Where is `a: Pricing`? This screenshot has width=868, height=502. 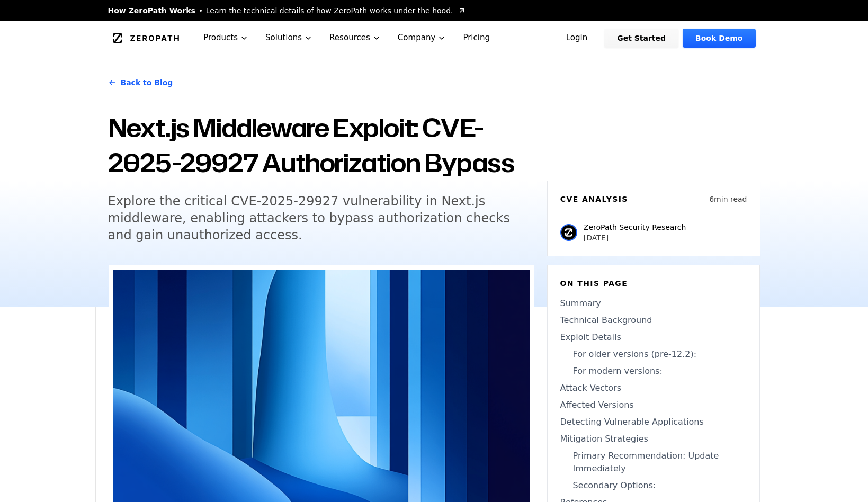 a: Pricing is located at coordinates (476, 38).